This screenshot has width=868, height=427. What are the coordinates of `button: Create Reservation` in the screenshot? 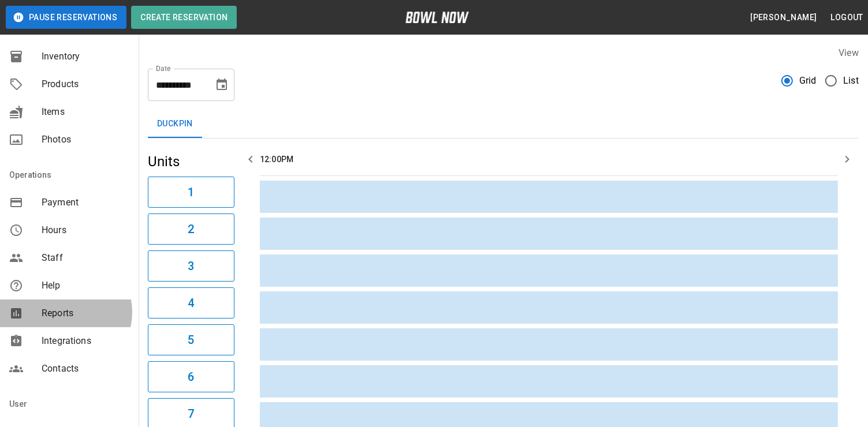 It's located at (183, 17).